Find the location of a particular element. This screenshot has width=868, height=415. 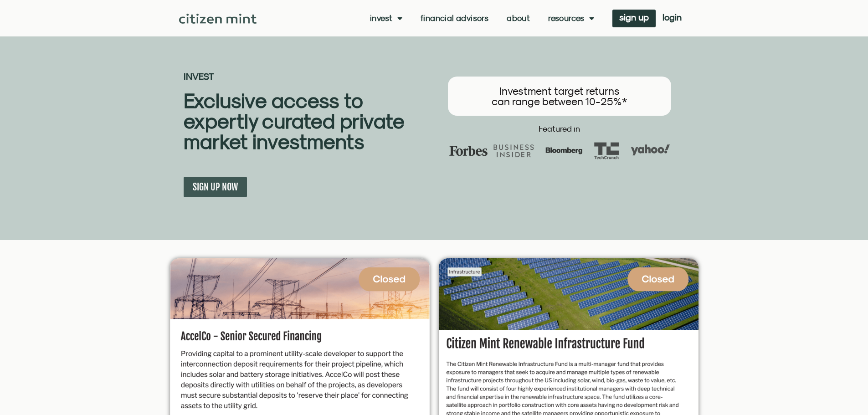

span: sign up is located at coordinates (633, 17).